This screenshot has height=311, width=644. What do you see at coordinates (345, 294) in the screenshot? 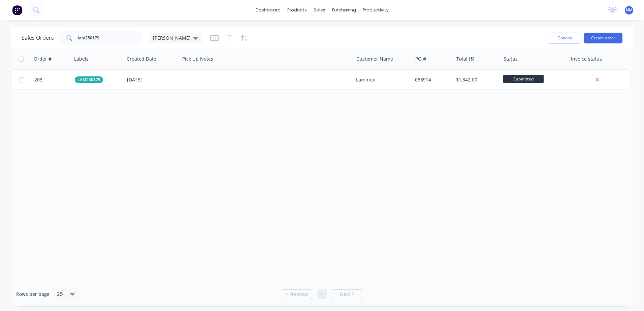
I see `span: Next` at bounding box center [345, 294].